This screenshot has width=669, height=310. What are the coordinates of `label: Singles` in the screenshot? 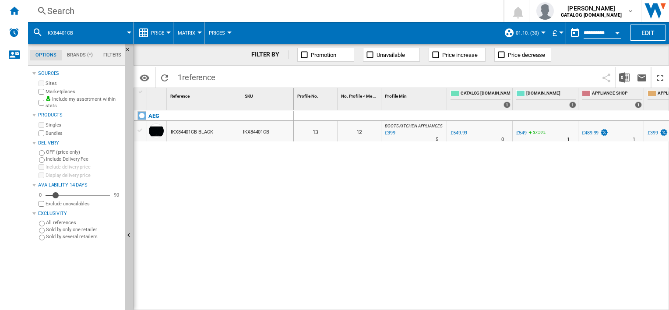 It's located at (83, 125).